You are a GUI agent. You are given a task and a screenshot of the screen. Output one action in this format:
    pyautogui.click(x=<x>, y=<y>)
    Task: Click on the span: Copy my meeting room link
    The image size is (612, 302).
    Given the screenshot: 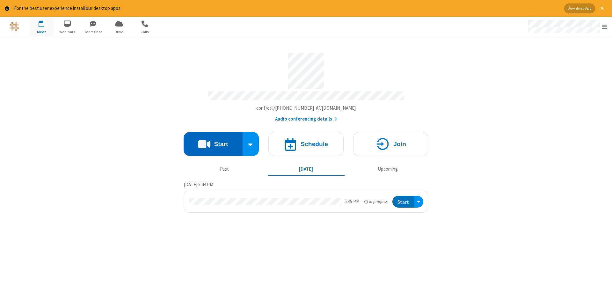 What is the action you would take?
    pyautogui.click(x=306, y=108)
    